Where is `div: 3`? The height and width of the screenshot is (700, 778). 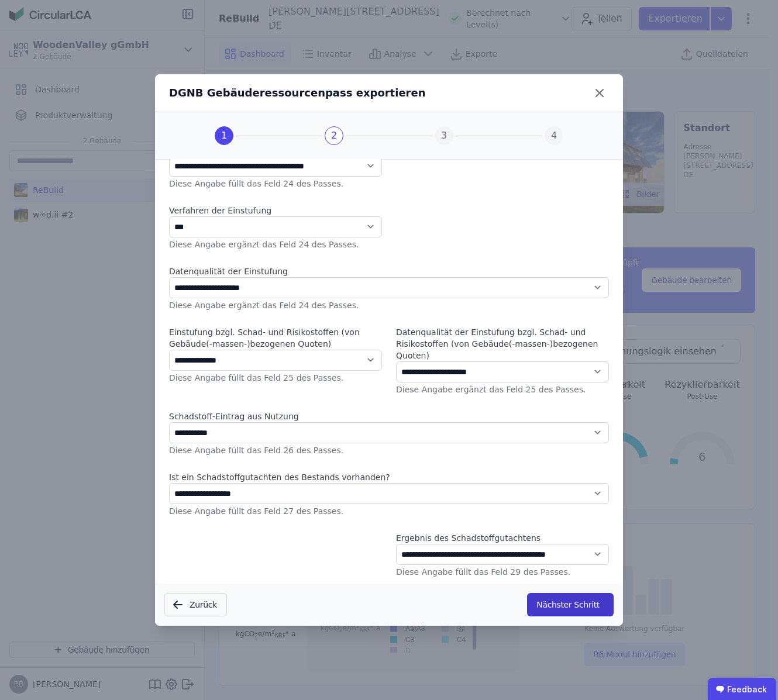 div: 3 is located at coordinates (444, 136).